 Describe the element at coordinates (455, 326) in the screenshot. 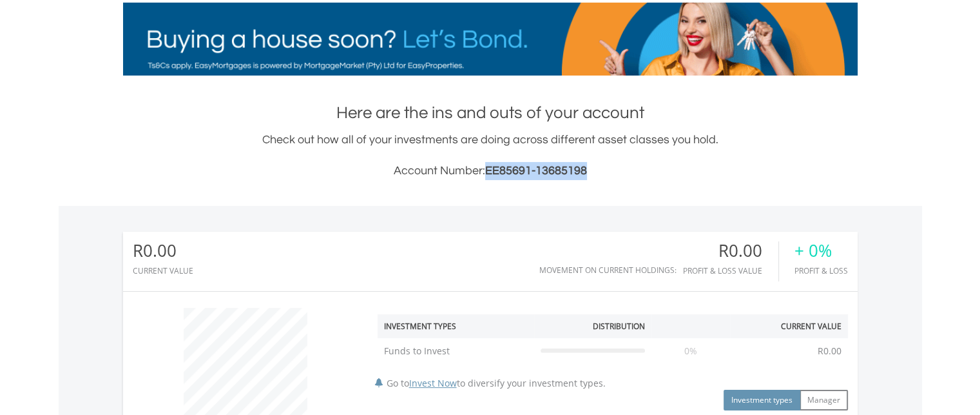

I see `th: Investment Types` at that location.